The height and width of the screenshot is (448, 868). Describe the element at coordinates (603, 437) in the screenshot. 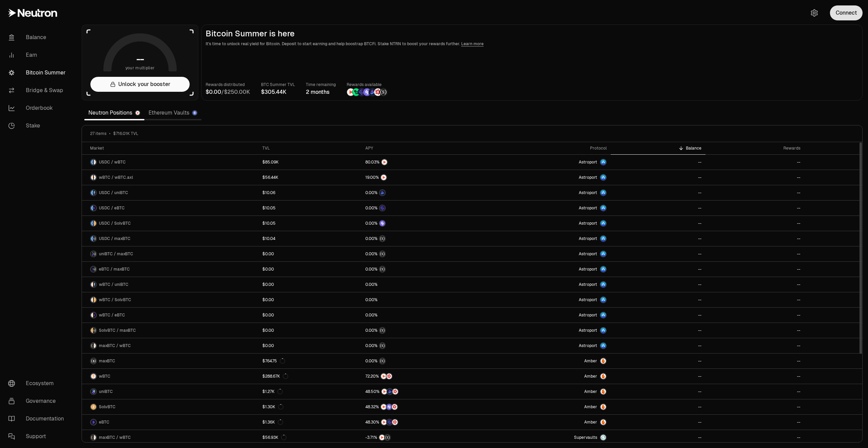

I see `img: Supervaults` at that location.